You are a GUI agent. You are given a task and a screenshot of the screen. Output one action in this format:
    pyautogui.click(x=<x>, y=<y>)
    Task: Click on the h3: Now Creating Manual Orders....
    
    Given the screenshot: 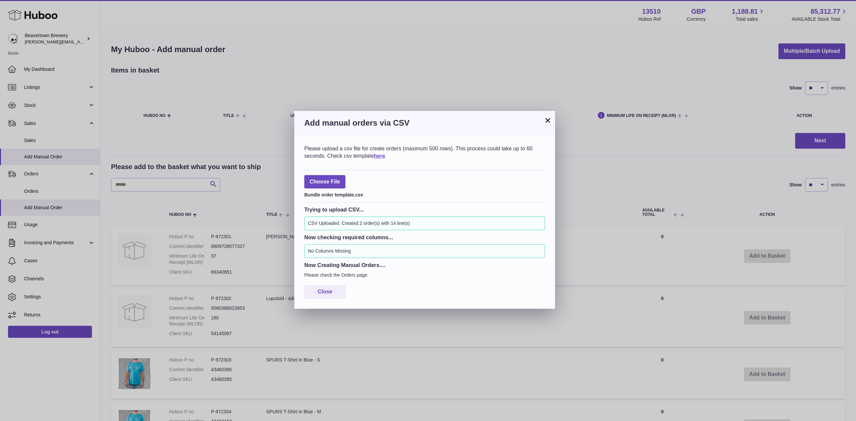 What is the action you would take?
    pyautogui.click(x=425, y=265)
    